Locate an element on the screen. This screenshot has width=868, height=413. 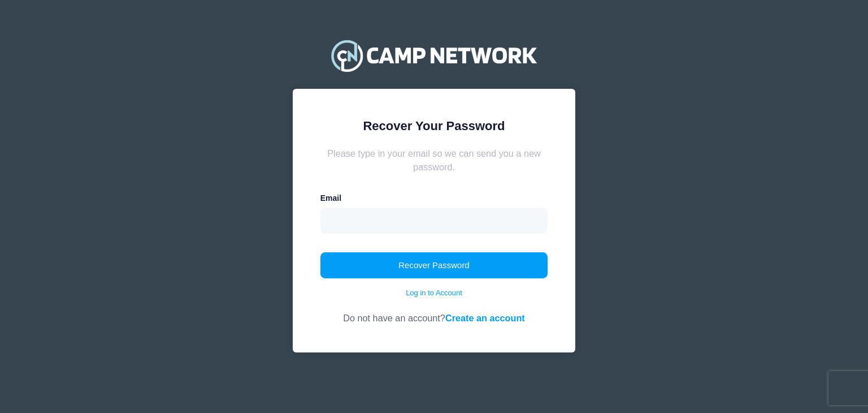
div: Recover Your Password is located at coordinates (434, 125).